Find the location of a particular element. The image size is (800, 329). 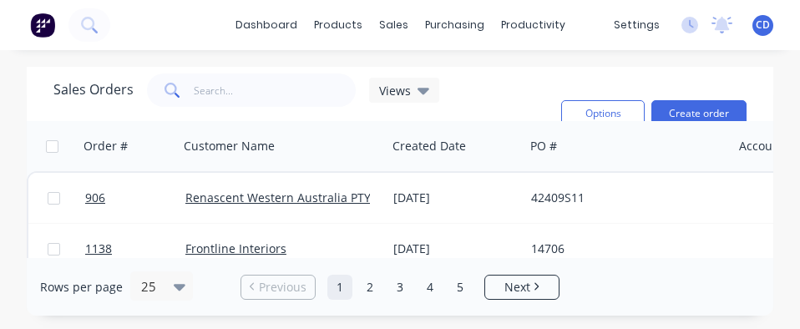

ul: Pagination is located at coordinates (400, 287).